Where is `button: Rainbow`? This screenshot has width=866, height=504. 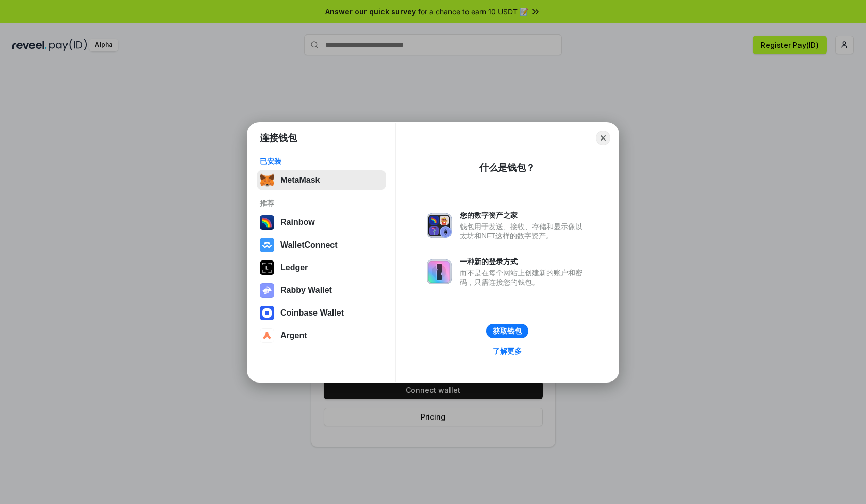
button: Rainbow is located at coordinates (321, 222).